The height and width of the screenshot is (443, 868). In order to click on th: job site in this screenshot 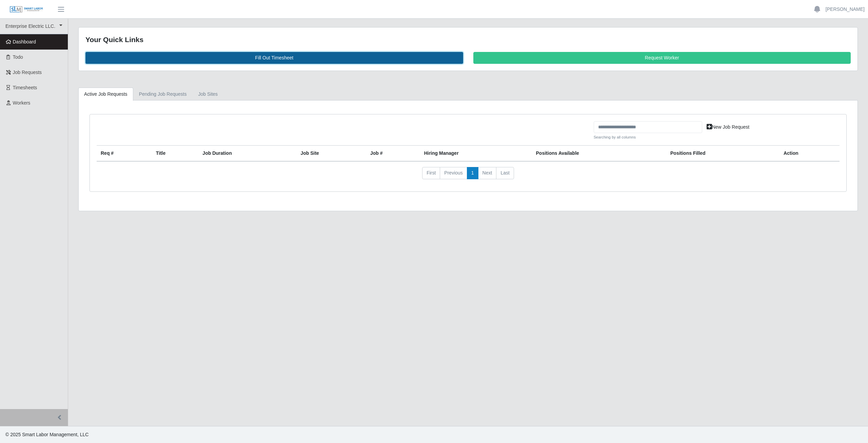, I will do `click(331, 153)`.